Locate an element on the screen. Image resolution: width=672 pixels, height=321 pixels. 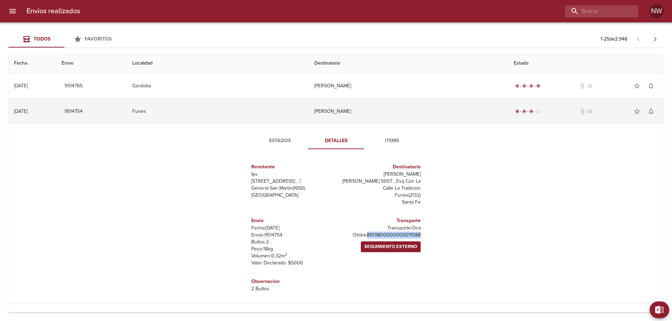
p: Valor Declarado: $ 5000 is located at coordinates (292, 263).